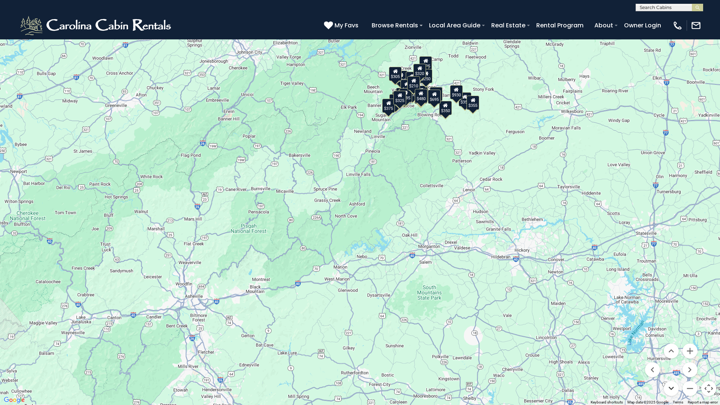  What do you see at coordinates (508, 25) in the screenshot?
I see `a: Real Estate` at bounding box center [508, 25].